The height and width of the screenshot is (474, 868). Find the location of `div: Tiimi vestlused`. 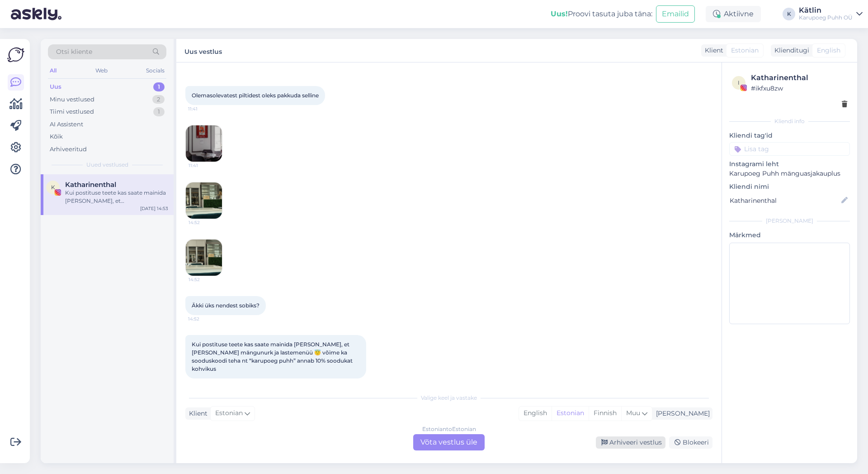

div: Tiimi vestlused is located at coordinates (72, 112).